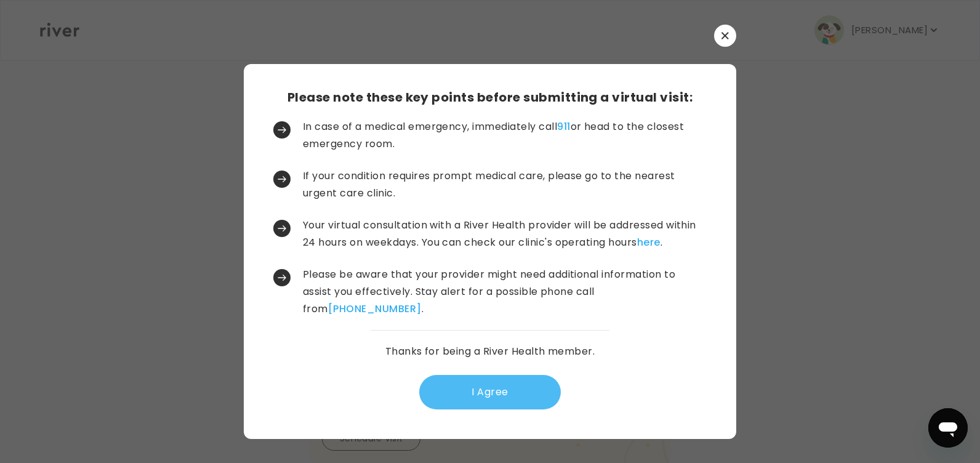 The height and width of the screenshot is (463, 980). What do you see at coordinates (503, 185) in the screenshot?
I see `p: If your condition requires prompt medical care, please go to the nearest urgent care clinic.` at bounding box center [503, 185].